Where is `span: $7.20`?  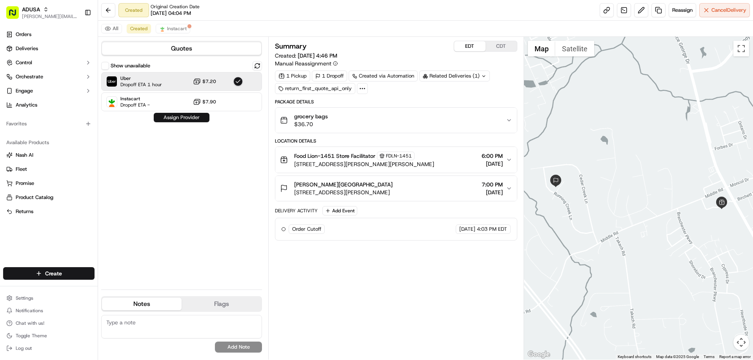
span: $7.20 is located at coordinates (209, 82).